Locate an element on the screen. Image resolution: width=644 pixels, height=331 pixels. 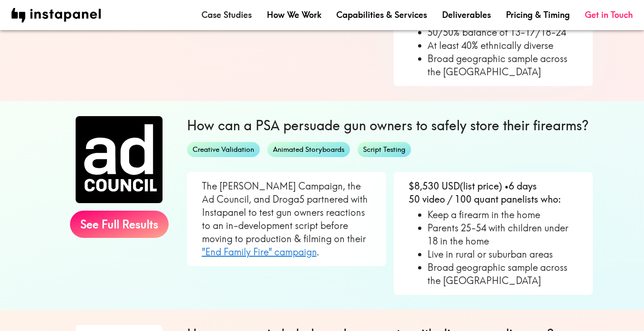
img: instapanel is located at coordinates (56, 15).